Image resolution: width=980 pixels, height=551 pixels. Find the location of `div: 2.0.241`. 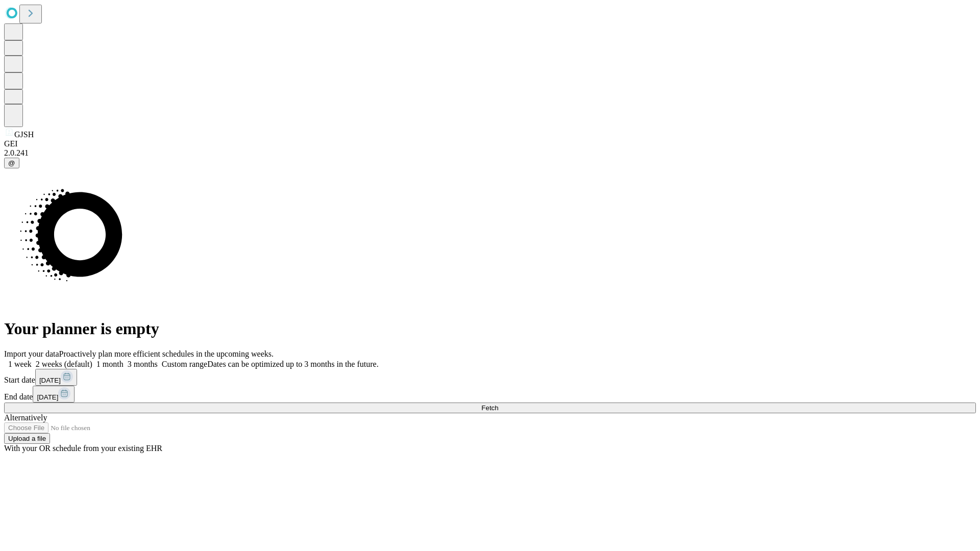

div: 2.0.241 is located at coordinates (490, 153).